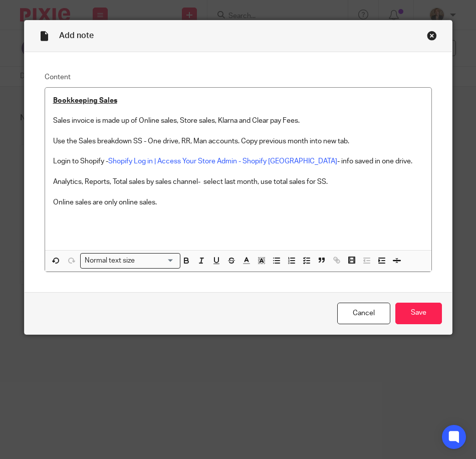 Image resolution: width=476 pixels, height=459 pixels. What do you see at coordinates (86, 101) in the screenshot?
I see `u: Bookkeeping Sales` at bounding box center [86, 101].